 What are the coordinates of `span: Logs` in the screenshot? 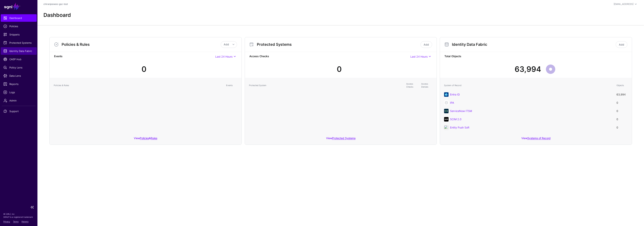 It's located at (19, 93).